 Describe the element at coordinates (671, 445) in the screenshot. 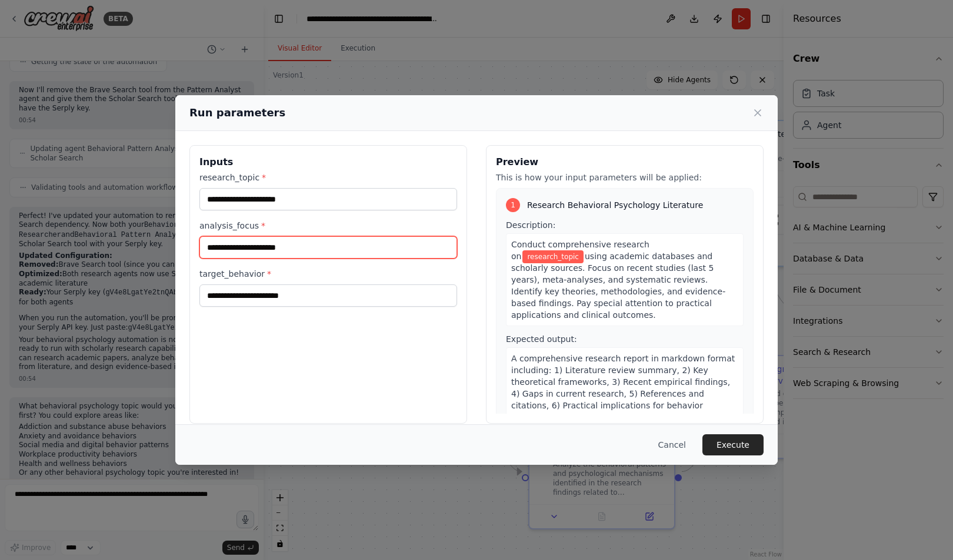

I see `button: Cancel` at that location.